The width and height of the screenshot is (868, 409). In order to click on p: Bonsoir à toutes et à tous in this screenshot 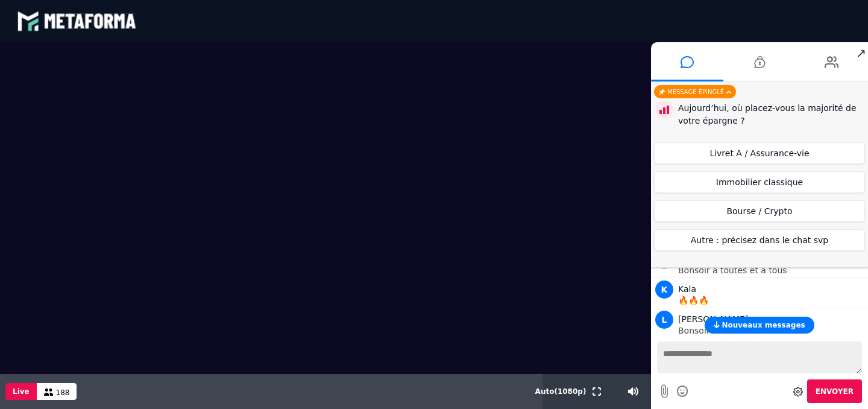, I will do `click(771, 270)`.